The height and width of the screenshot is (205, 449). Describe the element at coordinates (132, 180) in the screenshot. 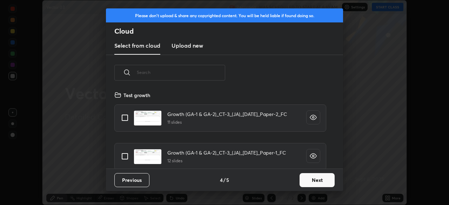

I see `button: Previous` at that location.